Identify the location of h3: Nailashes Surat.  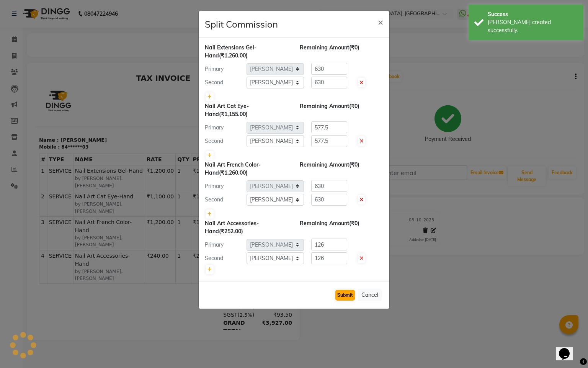
(193, 21).